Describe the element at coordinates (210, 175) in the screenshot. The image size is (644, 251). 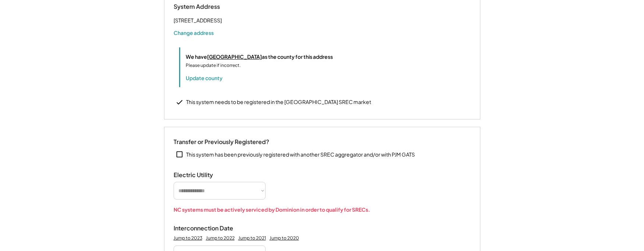
I see `div: Electric Utility` at that location.